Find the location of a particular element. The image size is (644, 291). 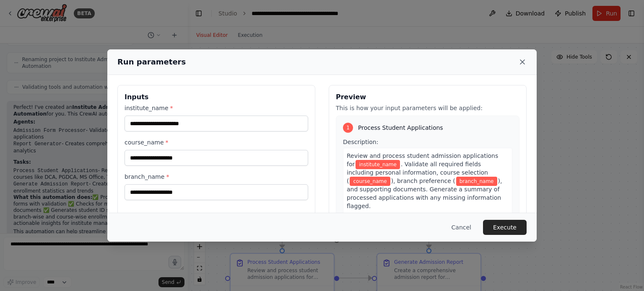

span: Variable: institute_name is located at coordinates (378, 165).